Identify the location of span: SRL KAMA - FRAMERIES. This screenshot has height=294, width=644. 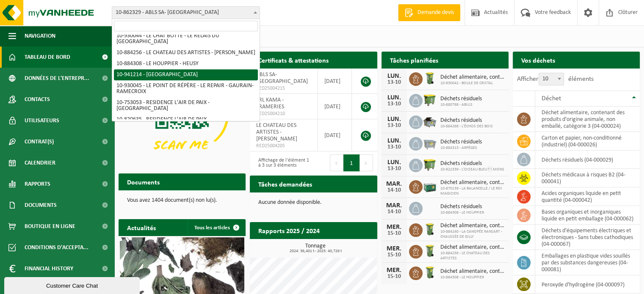
(270, 103).